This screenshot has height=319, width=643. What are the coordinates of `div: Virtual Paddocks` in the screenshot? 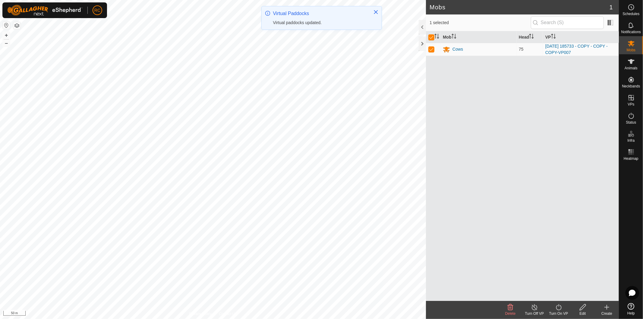 It's located at (320, 14).